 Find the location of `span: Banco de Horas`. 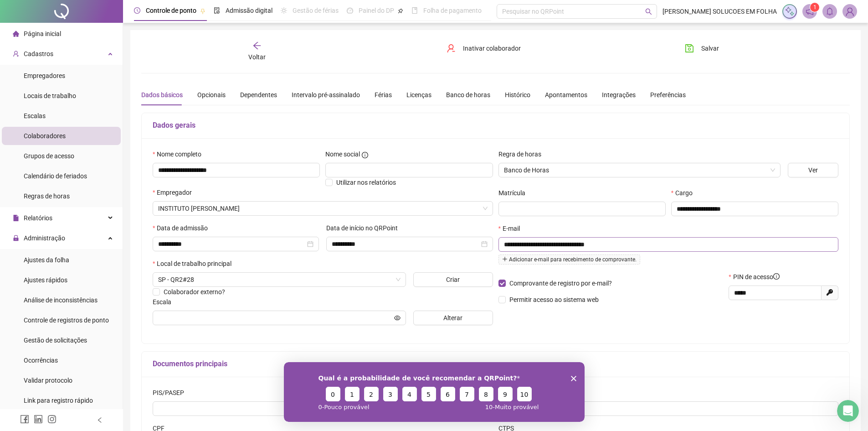

span: Banco de Horas is located at coordinates (639, 170).